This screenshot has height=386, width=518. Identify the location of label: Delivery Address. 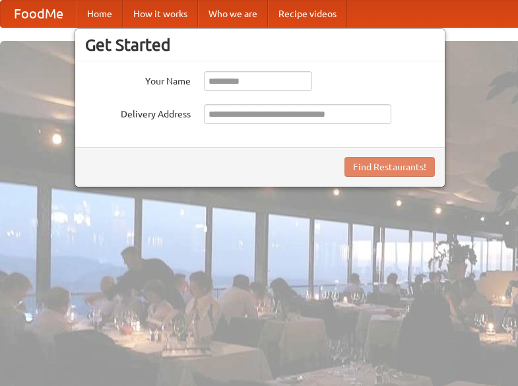
(138, 112).